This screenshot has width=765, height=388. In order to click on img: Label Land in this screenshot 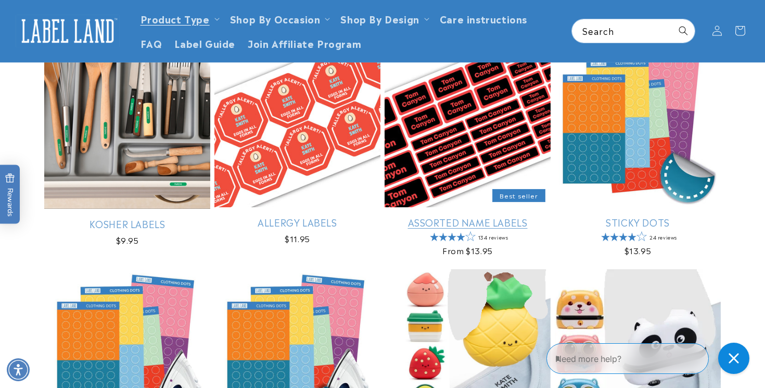, I will do `click(68, 31)`.